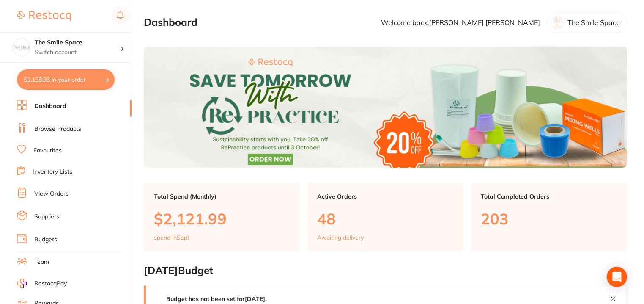 This screenshot has width=644, height=304. Describe the element at coordinates (51, 194) in the screenshot. I see `a: View Orders` at that location.